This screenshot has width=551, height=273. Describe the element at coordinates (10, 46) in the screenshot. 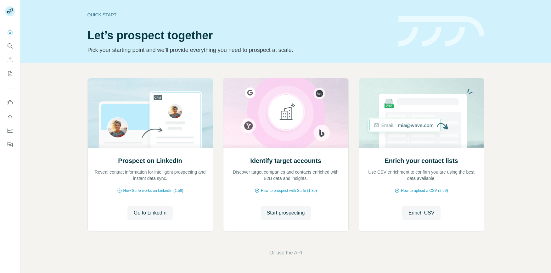

I see `button: Search` at that location.